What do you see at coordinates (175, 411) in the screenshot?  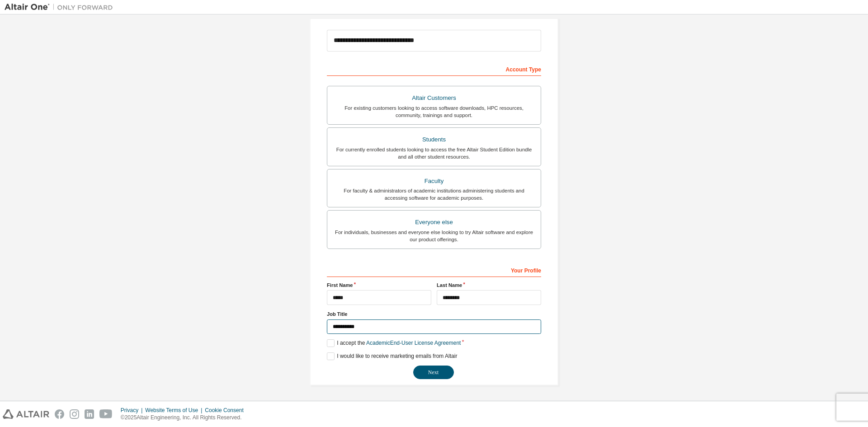 I see `div: Website Terms of Use` at bounding box center [175, 411].